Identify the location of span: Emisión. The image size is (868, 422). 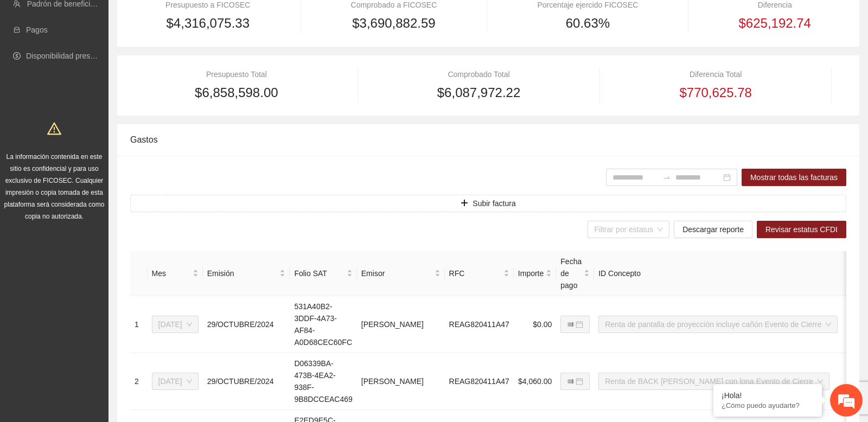
(243, 273).